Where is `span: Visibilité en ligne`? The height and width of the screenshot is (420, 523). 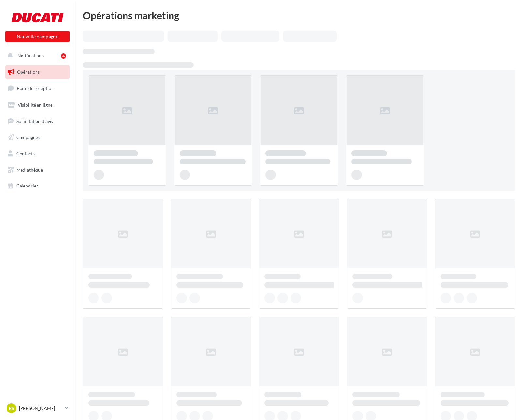
span: Visibilité en ligne is located at coordinates (35, 104).